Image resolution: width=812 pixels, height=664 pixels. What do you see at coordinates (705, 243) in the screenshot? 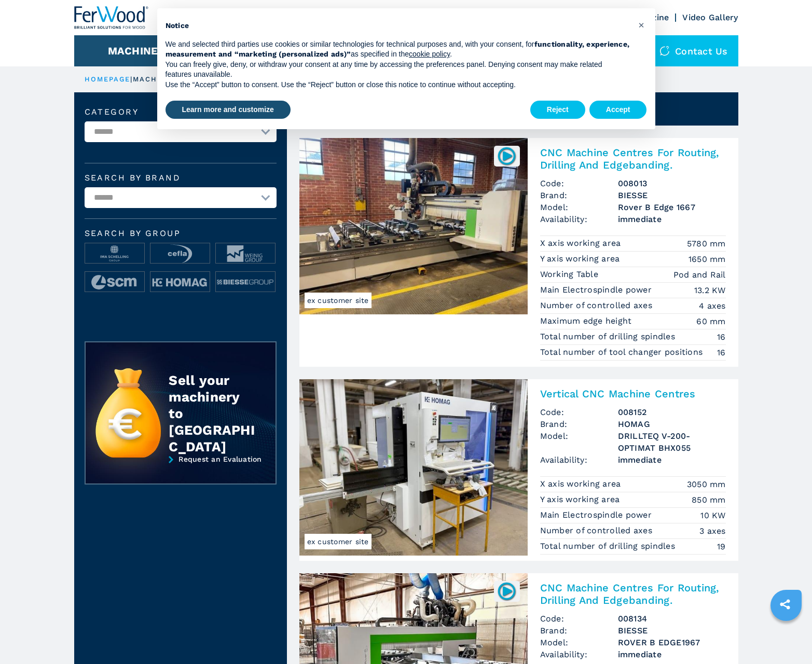
I see `em: 5780 mm` at bounding box center [705, 243].